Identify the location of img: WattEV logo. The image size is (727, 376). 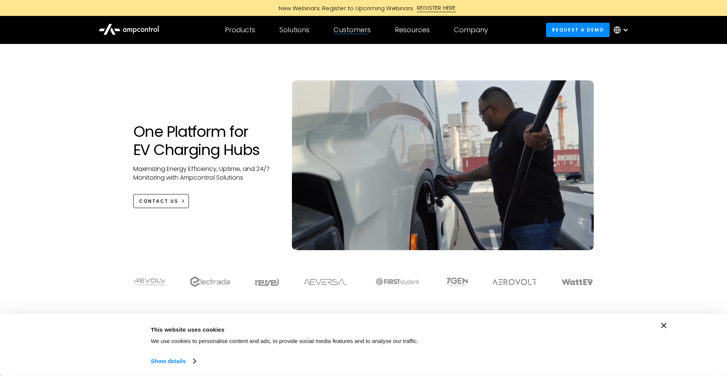
(578, 282).